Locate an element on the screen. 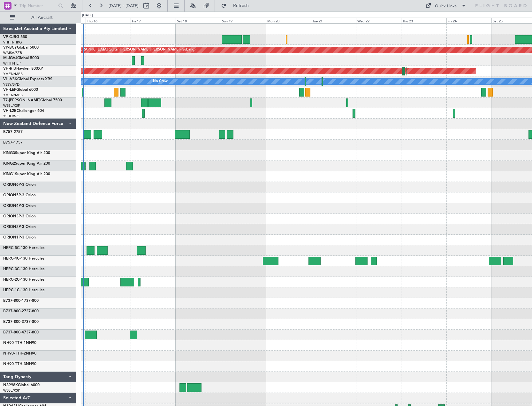 Image resolution: width=532 pixels, height=406 pixels. span: VH-LEP is located at coordinates (9, 90).